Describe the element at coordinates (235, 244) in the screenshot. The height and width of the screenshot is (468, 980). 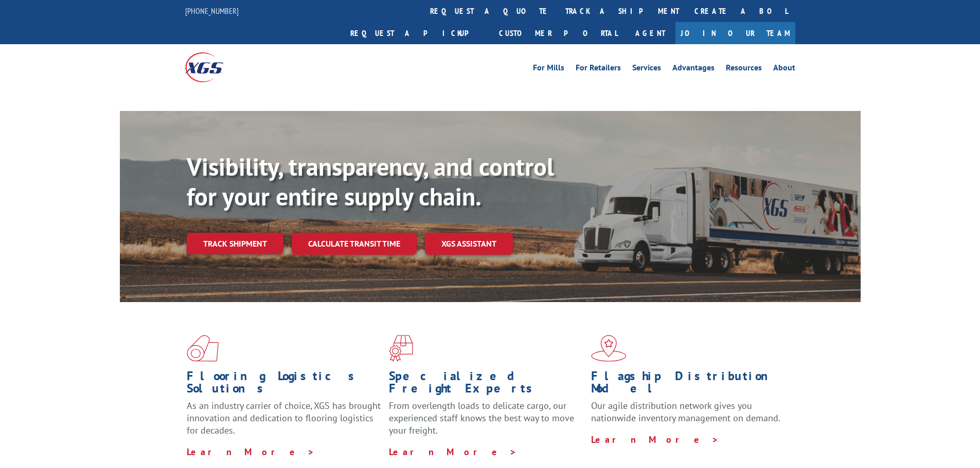
I see `a: Track shipment` at that location.